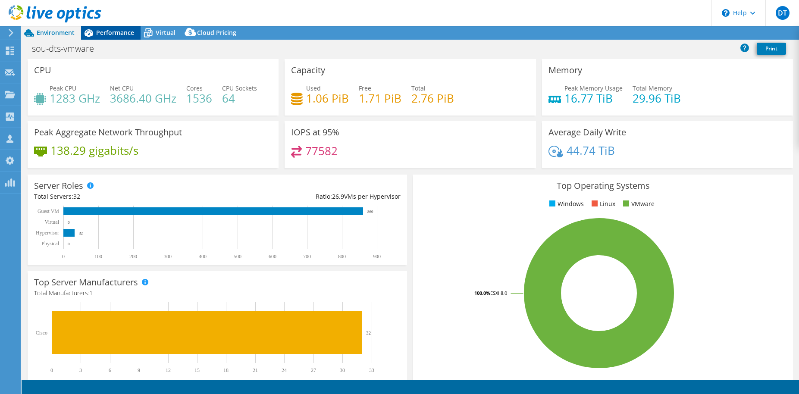 The height and width of the screenshot is (394, 799). What do you see at coordinates (308, 70) in the screenshot?
I see `h3: Capacity` at bounding box center [308, 70].